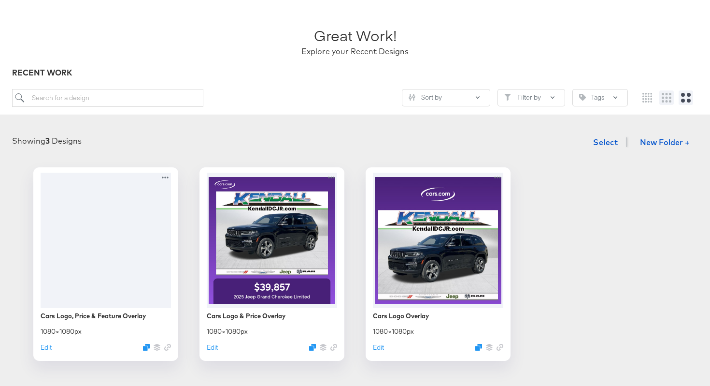 This screenshot has height=386, width=710. What do you see at coordinates (605, 142) in the screenshot?
I see `span: Select` at bounding box center [605, 142].